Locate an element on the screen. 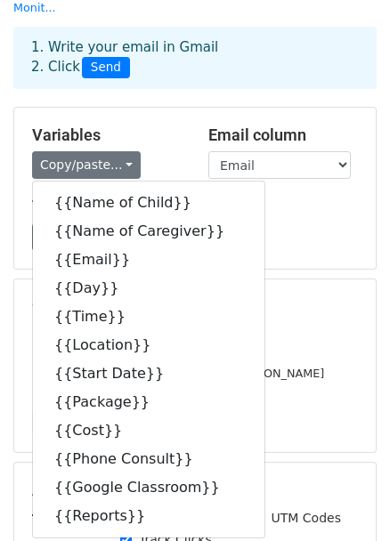 This screenshot has height=541, width=390. label: UTM Codes is located at coordinates (306, 518).